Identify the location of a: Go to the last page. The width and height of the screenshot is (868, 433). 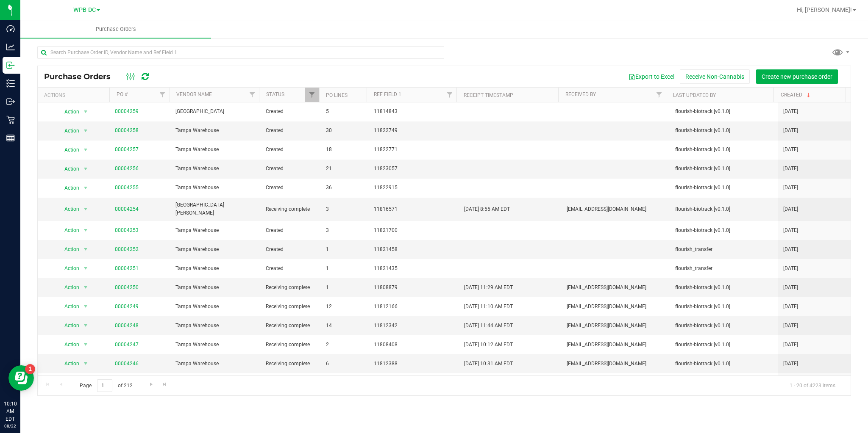
(164, 385).